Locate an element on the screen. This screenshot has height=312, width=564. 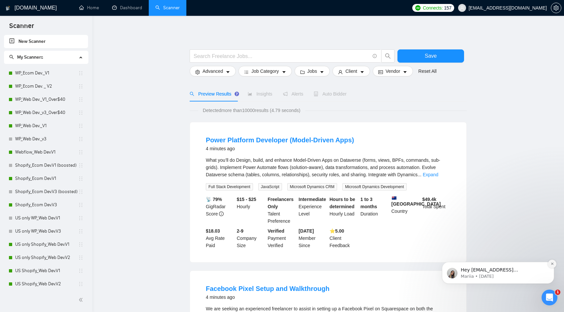
li: US Shopify_Web Dev.V1 is located at coordinates (46, 271).